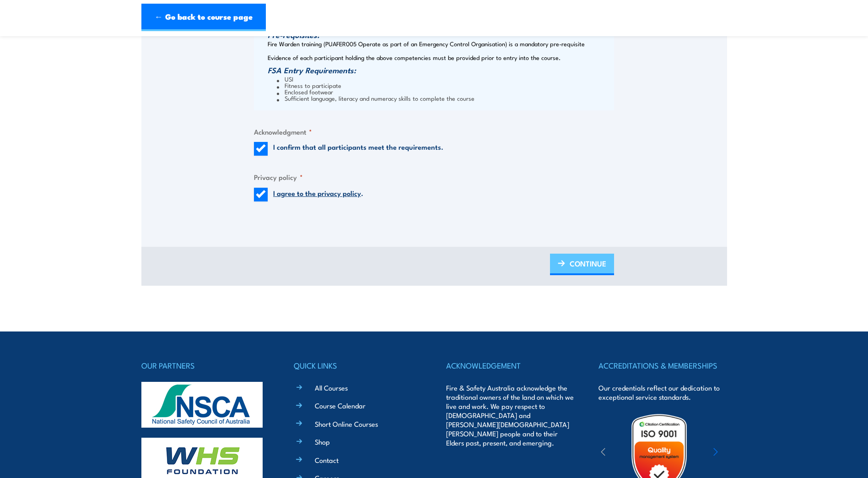 The height and width of the screenshot is (478, 868). What do you see at coordinates (445, 98) in the screenshot?
I see `li: Sufficient language, literacy and numeracy skills to complete the course` at bounding box center [445, 98].